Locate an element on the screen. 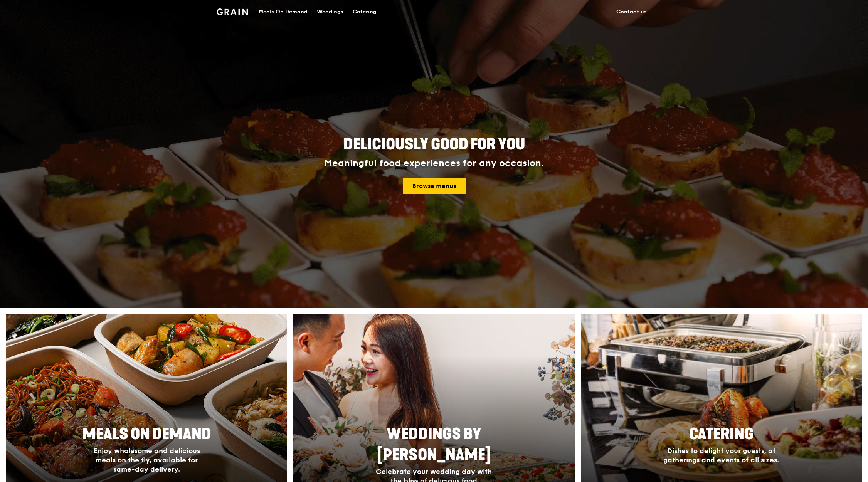 The image size is (868, 482). span: Deliciously good for you is located at coordinates (434, 145).